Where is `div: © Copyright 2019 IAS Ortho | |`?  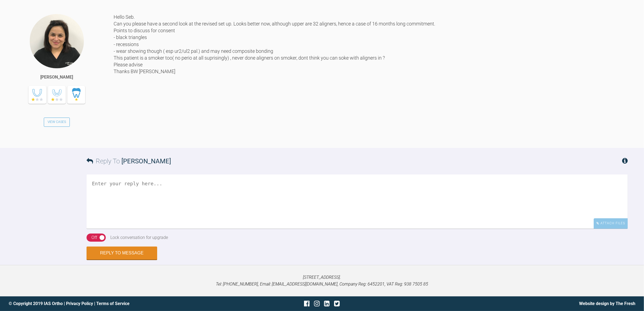 div: © Copyright 2019 IAS Ortho | | is located at coordinates (113, 303).